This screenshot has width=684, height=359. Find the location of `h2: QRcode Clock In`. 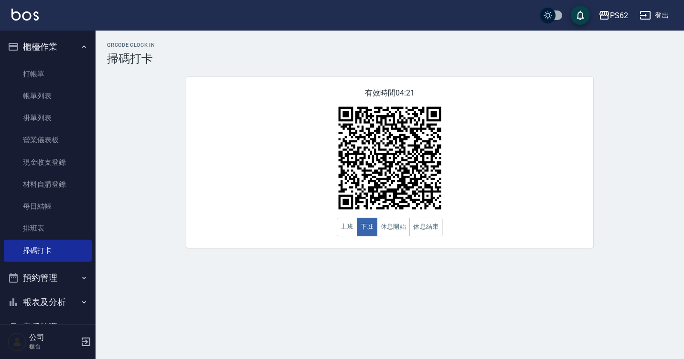

h2: QRcode Clock In is located at coordinates (390, 45).